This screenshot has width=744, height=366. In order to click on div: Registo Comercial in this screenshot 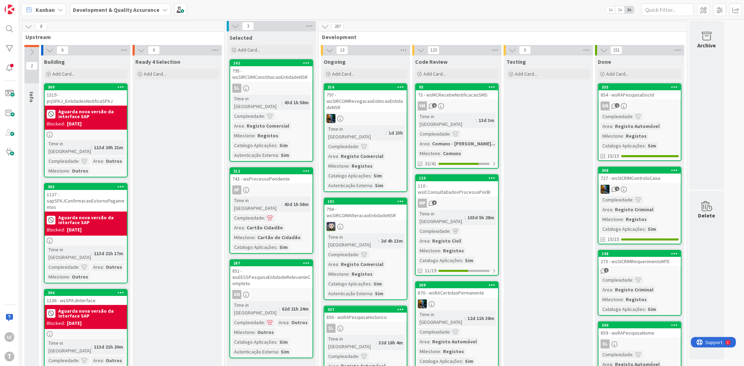, I will do `click(362, 264)`.